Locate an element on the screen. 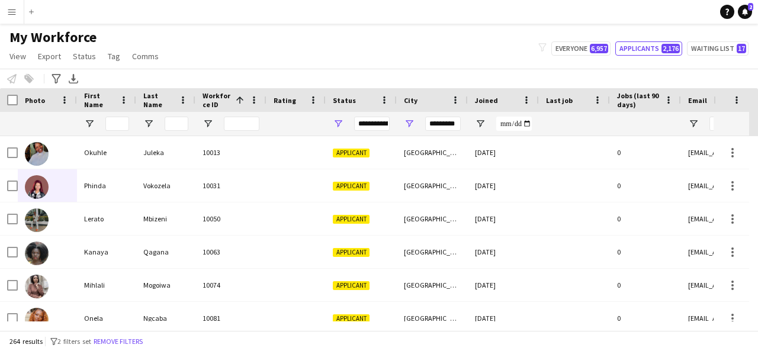  a: Status is located at coordinates (84, 56).